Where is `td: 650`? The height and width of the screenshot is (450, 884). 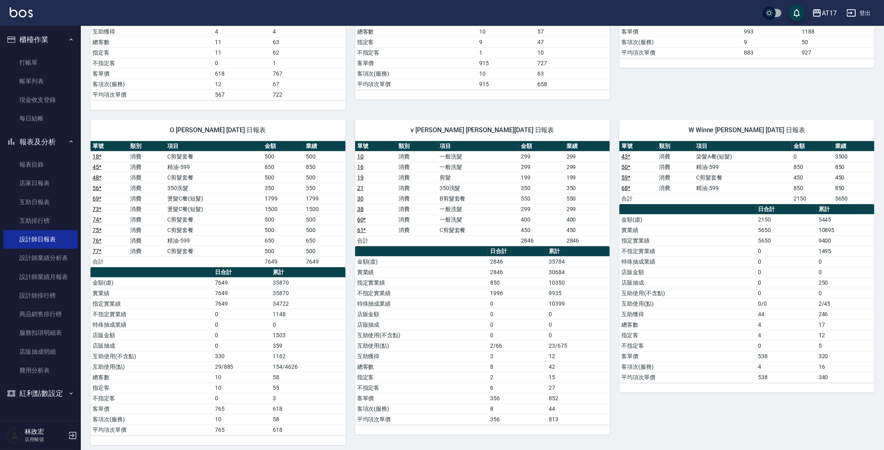
td: 650 is located at coordinates (283, 240).